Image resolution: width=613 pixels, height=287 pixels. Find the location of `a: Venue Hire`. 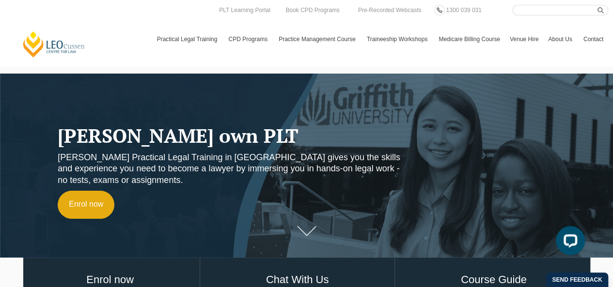

a: Venue Hire is located at coordinates (523, 39).